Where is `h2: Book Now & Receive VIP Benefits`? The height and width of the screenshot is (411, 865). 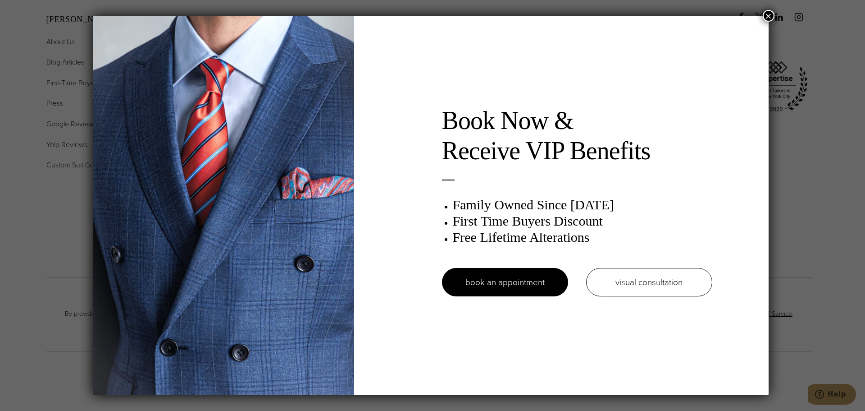
h2: Book Now & Receive VIP Benefits is located at coordinates (577, 136).